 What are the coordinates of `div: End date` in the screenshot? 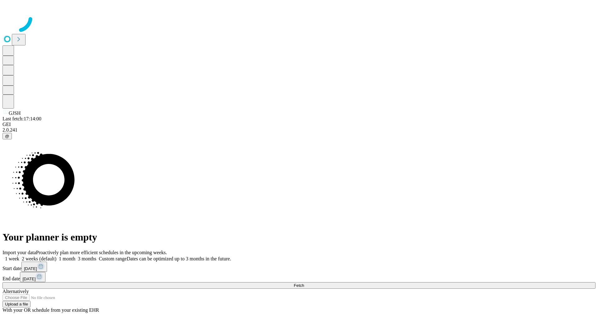 It's located at (299, 277).